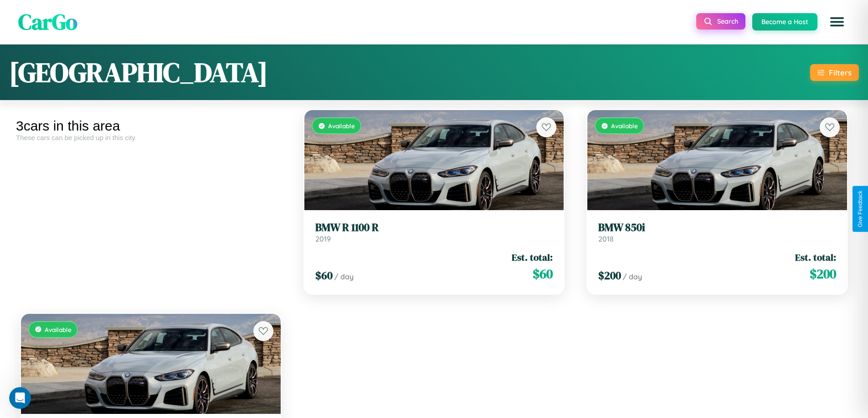  What do you see at coordinates (834, 72) in the screenshot?
I see `button: Filters` at bounding box center [834, 72].